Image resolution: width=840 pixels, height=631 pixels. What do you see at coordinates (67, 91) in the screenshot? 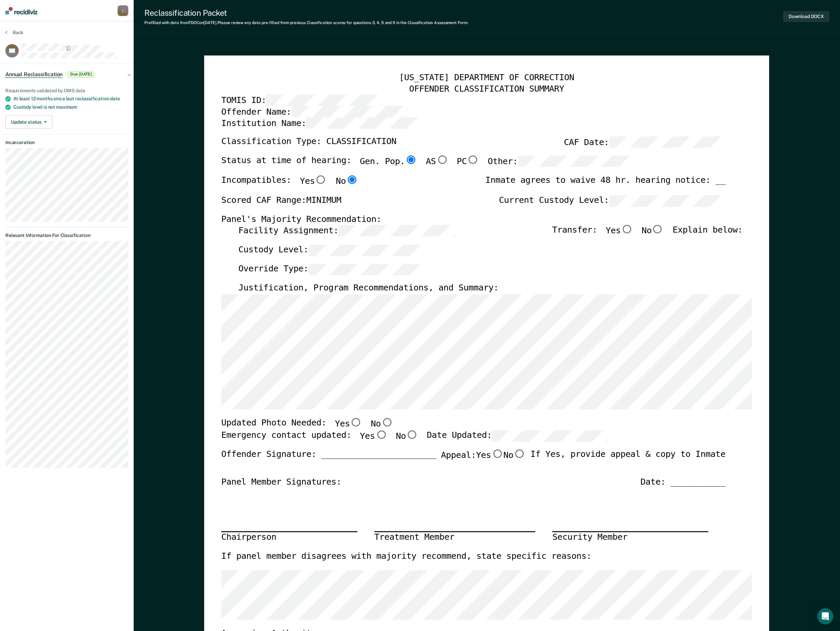
I see `div: Requirements validated by OMS data` at bounding box center [67, 91].